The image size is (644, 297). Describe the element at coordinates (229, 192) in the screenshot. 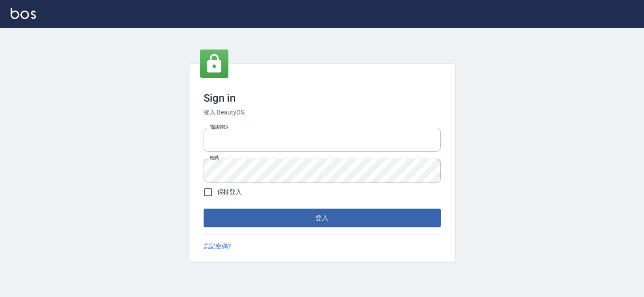

I see `span: 保持登入` at that location.